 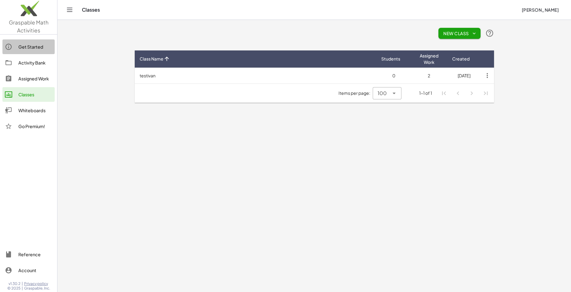 I want to click on span: New Class, so click(x=460, y=33).